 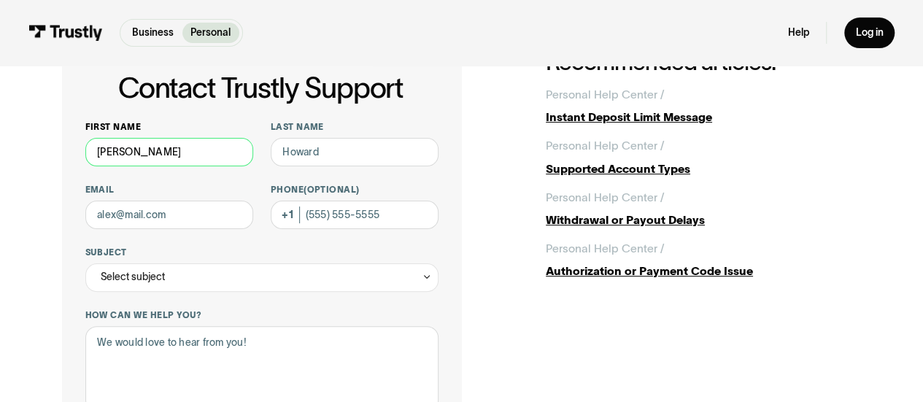 I want to click on div: Instant Deposit Limit Message, so click(x=703, y=117).